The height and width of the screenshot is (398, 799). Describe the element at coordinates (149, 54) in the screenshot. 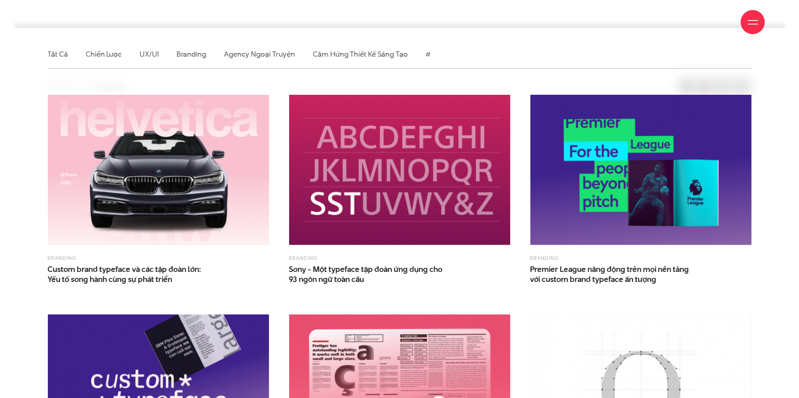

I see `a: UX/UI` at that location.